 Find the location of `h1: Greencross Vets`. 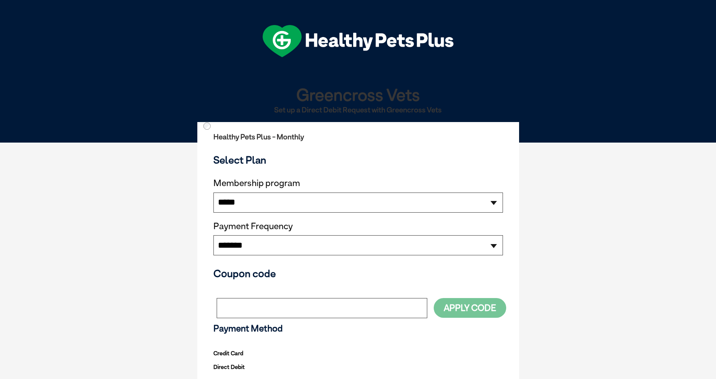

h1: Greencross Vets is located at coordinates (358, 94).